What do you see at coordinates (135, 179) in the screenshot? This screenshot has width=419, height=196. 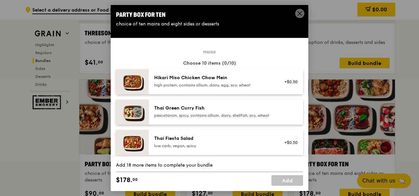 I see `span: 00` at bounding box center [135, 179].